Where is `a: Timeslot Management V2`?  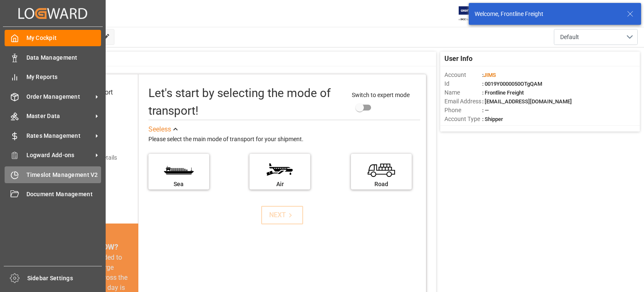 a: Timeslot Management V2 is located at coordinates (53, 174).